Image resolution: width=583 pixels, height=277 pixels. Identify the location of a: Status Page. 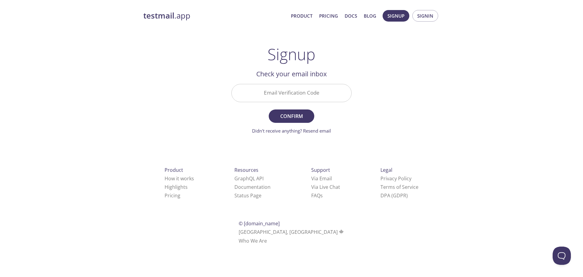
(248, 195).